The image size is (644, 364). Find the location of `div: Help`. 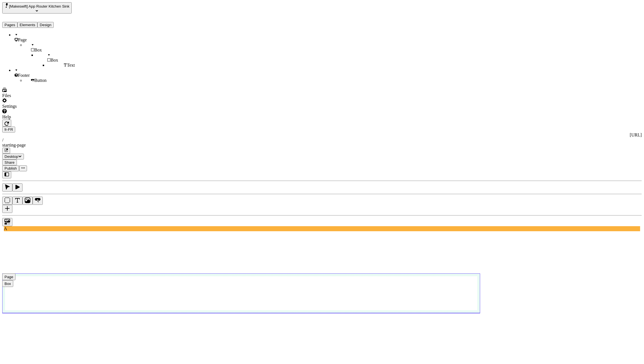

div: Help is located at coordinates (41, 117).